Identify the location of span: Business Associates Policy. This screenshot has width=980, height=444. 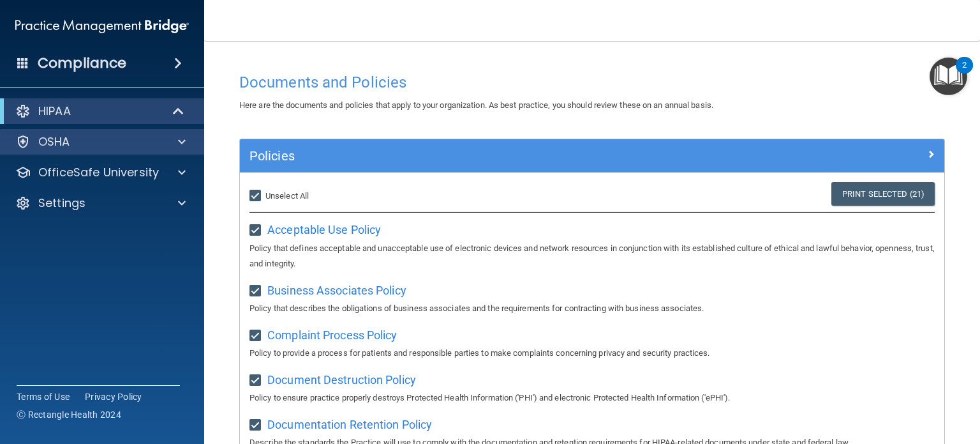
(337, 290).